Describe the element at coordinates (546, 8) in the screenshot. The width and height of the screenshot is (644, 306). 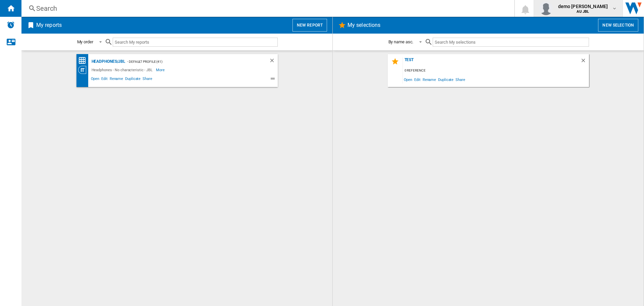
I see `img: profile.jpg` at that location.